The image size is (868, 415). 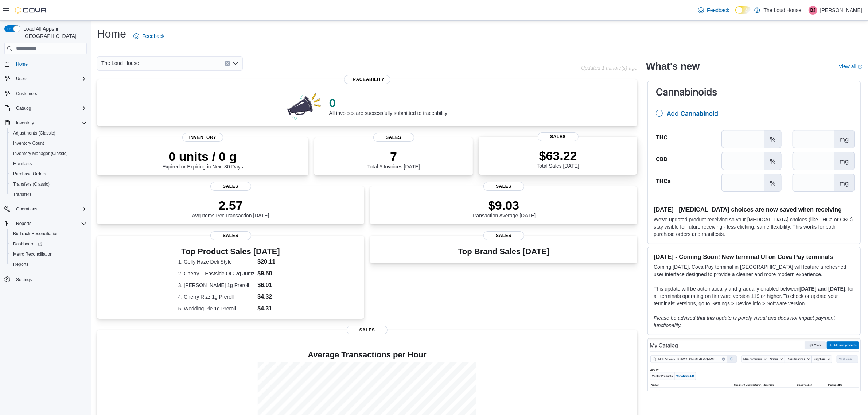 What do you see at coordinates (782, 10) in the screenshot?
I see `p: The Loud House` at bounding box center [782, 10].